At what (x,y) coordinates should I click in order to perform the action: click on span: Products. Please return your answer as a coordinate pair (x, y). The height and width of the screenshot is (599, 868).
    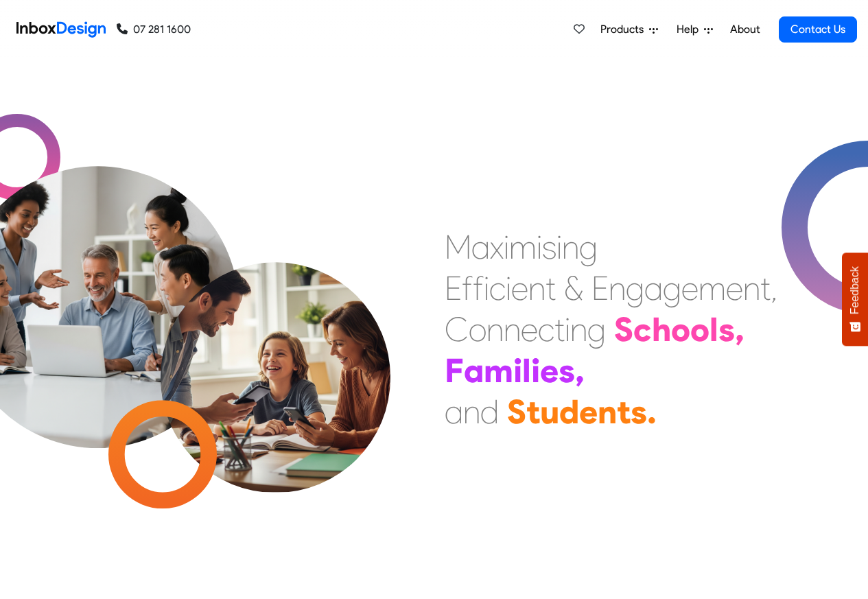
    Looking at the image, I should click on (624, 29).